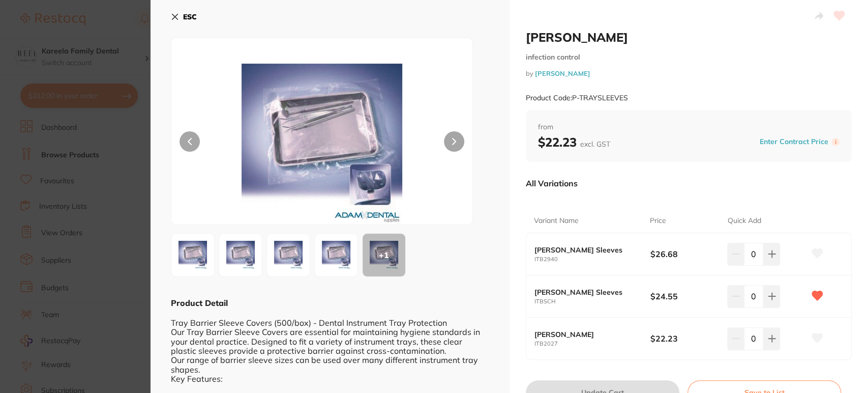 Image resolution: width=868 pixels, height=393 pixels. I want to click on label: i, so click(835, 142).